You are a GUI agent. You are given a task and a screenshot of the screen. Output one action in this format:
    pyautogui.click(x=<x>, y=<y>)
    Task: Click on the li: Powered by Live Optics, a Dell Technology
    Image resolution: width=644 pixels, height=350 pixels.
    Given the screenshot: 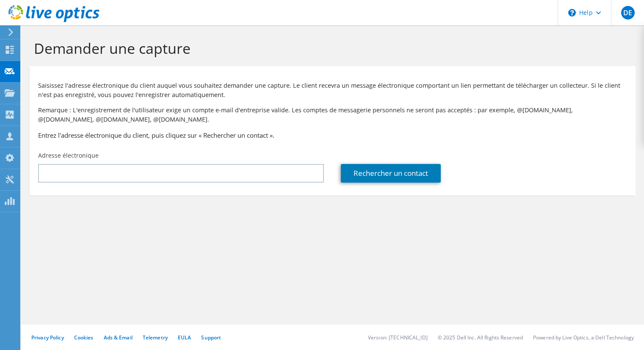 What is the action you would take?
    pyautogui.click(x=584, y=337)
    